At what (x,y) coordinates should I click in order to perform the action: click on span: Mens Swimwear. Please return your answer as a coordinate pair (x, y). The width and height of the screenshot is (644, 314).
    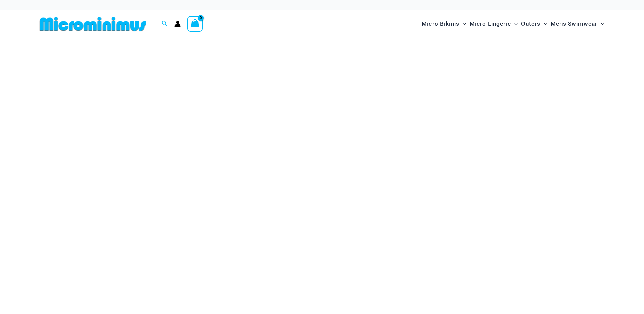
    Looking at the image, I should click on (574, 24).